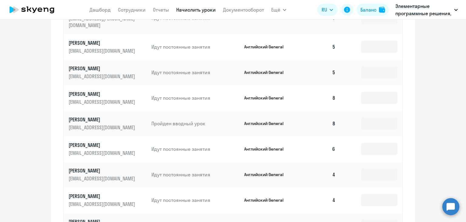 This screenshot has width=466, height=222. Describe the element at coordinates (319, 149) in the screenshot. I see `td: 6` at that location.